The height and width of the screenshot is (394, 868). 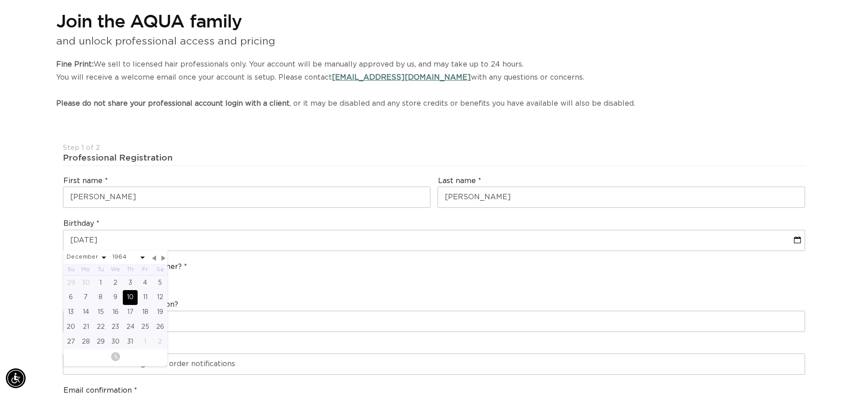 What do you see at coordinates (434, 84) in the screenshot?
I see `p: We sell to licensed hair professionals only. Your account will be manually approved by us, and ma...` at bounding box center [434, 84].